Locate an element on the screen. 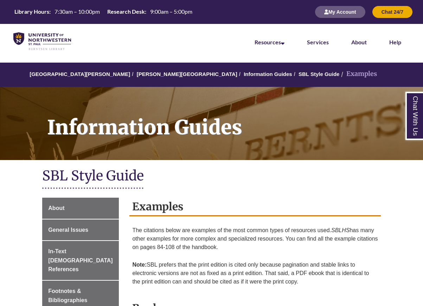 This screenshot has width=423, height=306. p: SBL prefers that the print edition is cited only because pagination and stable links to electroni... is located at coordinates (255, 273).